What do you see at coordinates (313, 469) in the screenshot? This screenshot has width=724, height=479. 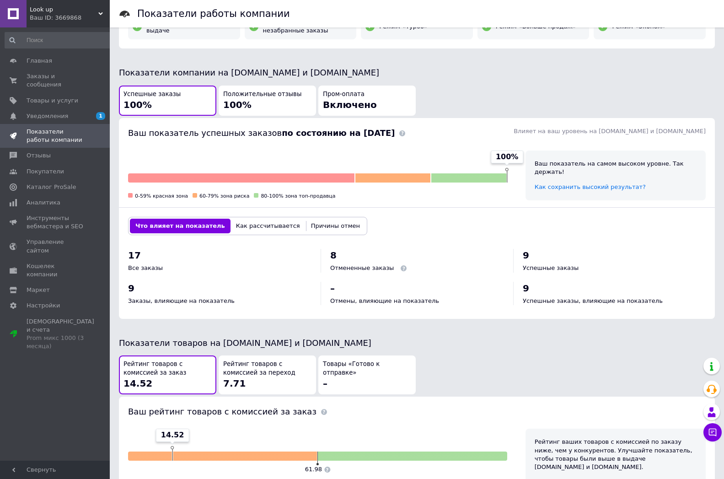 I see `span: 61.98` at bounding box center [313, 469].